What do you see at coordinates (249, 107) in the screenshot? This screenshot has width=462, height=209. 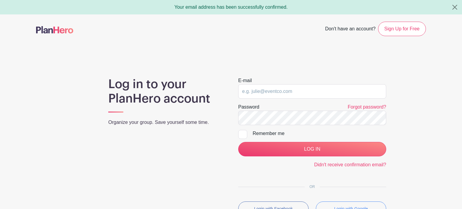 I see `label: Password` at bounding box center [249, 107].